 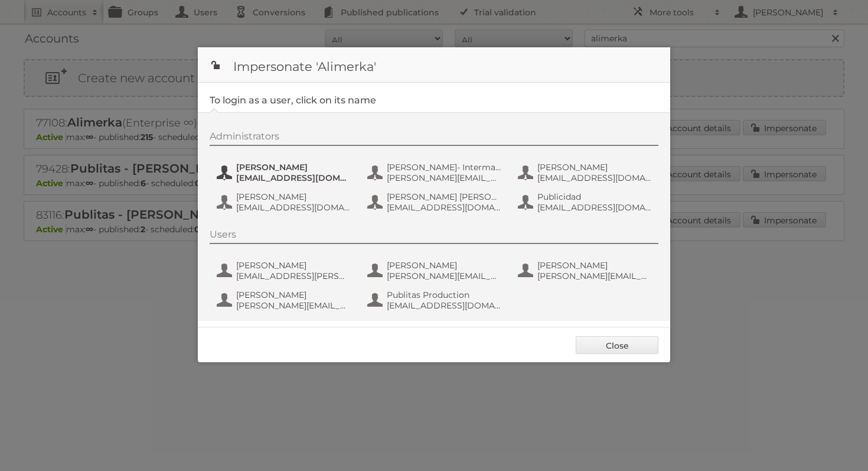 I want to click on div: Administrators, so click(x=434, y=139).